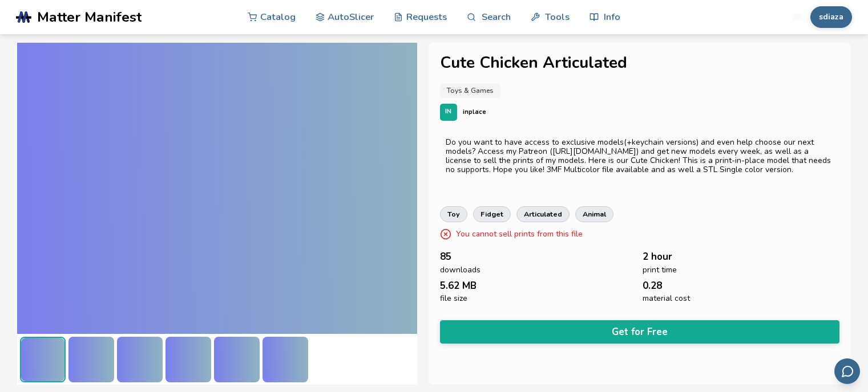 The height and width of the screenshot is (392, 868). Describe the element at coordinates (652, 285) in the screenshot. I see `span: 0.28` at that location.